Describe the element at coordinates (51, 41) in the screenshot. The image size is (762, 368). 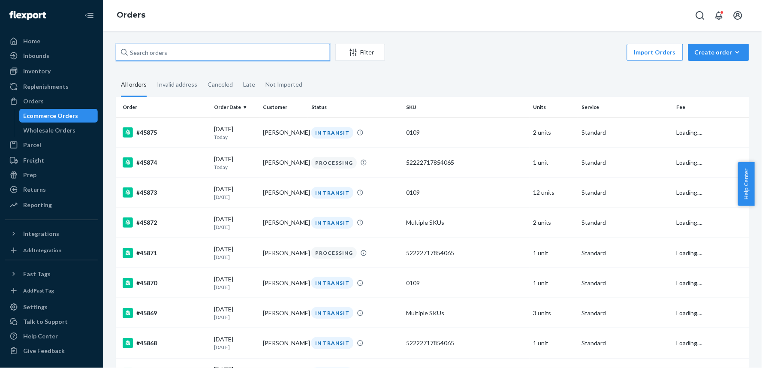
I see `a: Home` at that location.